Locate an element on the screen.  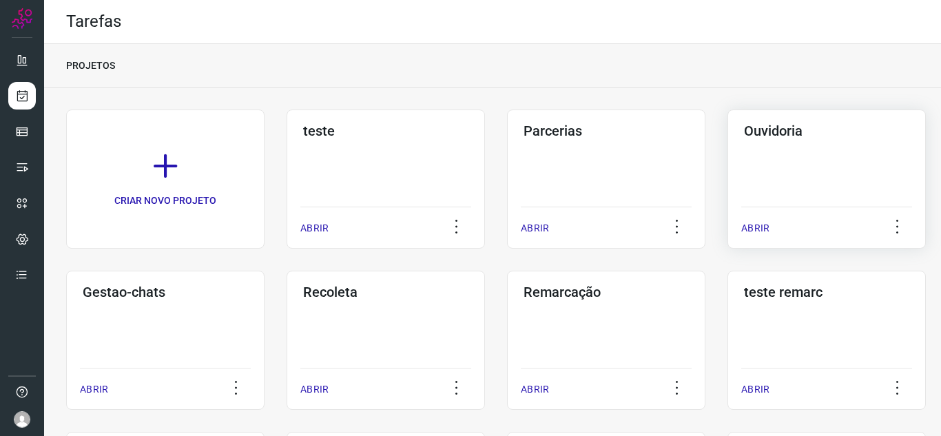
p: PROJETOS is located at coordinates (90, 65).